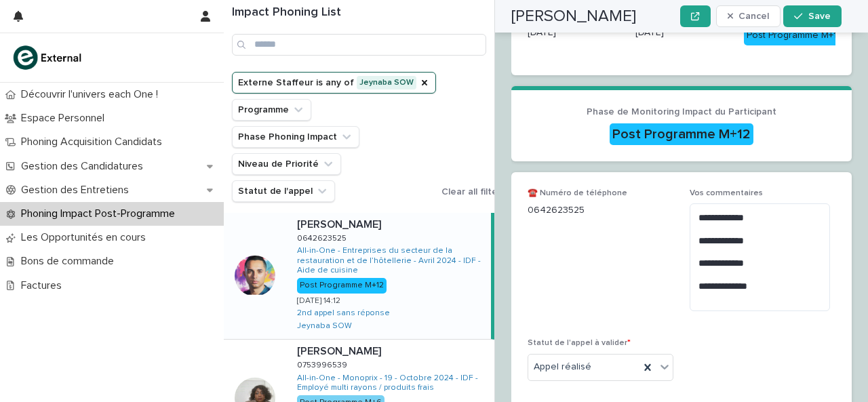 This screenshot has height=402, width=868. What do you see at coordinates (819, 16) in the screenshot?
I see `span: Save` at bounding box center [819, 16].